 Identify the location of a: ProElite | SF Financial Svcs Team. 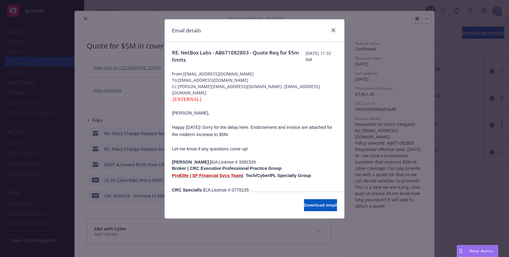
(207, 176).